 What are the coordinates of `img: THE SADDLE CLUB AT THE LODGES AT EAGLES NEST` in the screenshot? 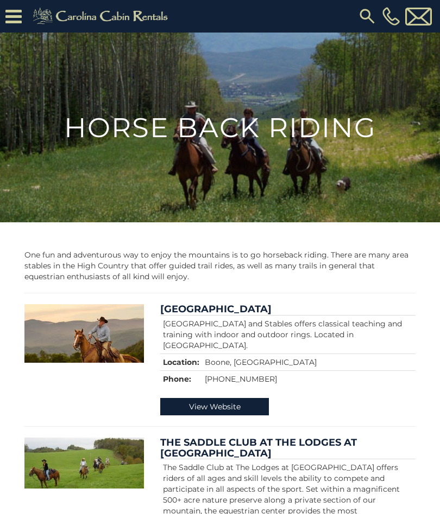 It's located at (84, 463).